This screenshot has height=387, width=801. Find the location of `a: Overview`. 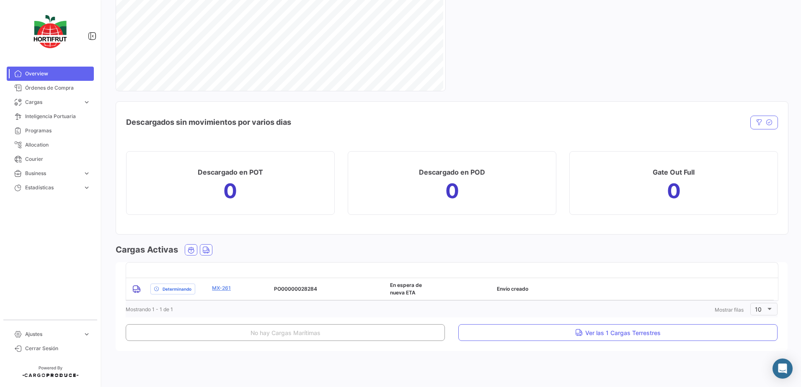

a: Overview is located at coordinates (50, 74).